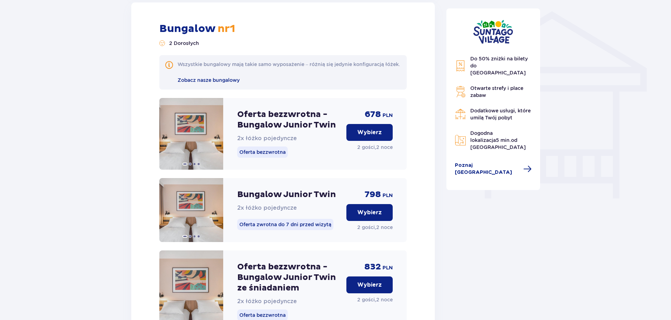 This screenshot has height=320, width=671. Describe the element at coordinates (191, 210) in the screenshot. I see `img: Bungalow Junior Twin` at that location.